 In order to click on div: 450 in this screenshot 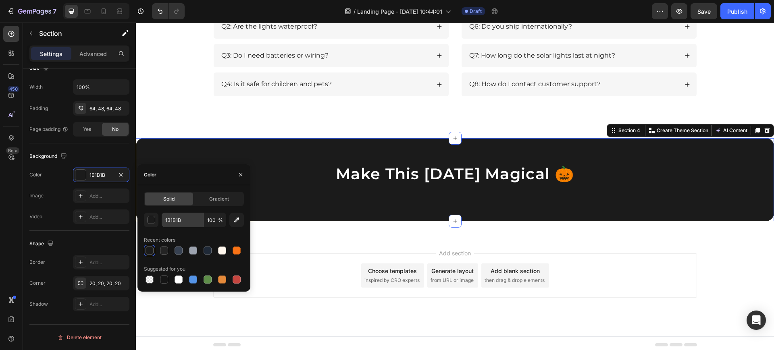, I will do `click(13, 89)`.